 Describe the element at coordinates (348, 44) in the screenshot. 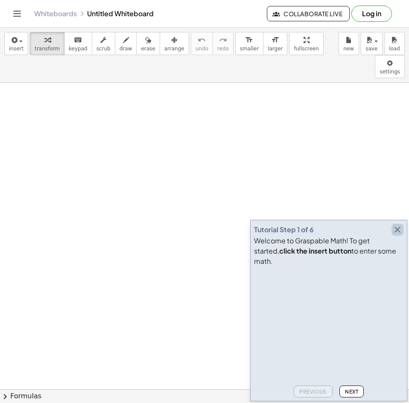

I see `button: new` at that location.